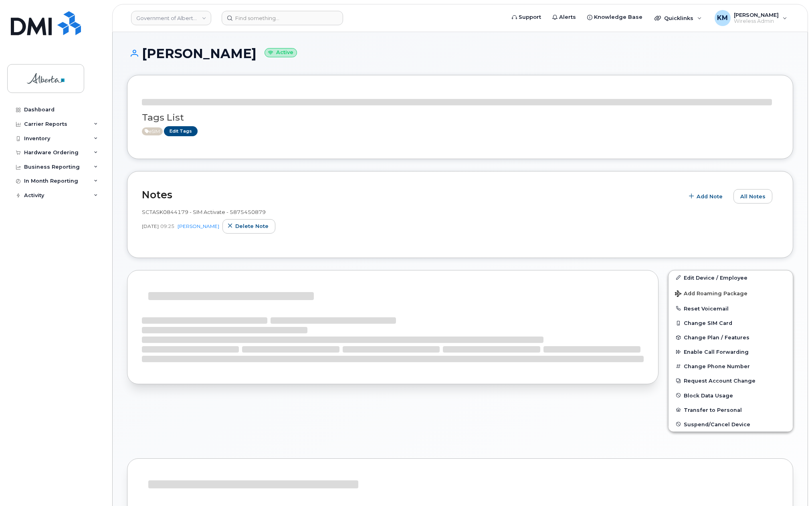 This screenshot has height=506, width=812. What do you see at coordinates (731, 278) in the screenshot?
I see `a: Edit Device / Employee` at bounding box center [731, 278].